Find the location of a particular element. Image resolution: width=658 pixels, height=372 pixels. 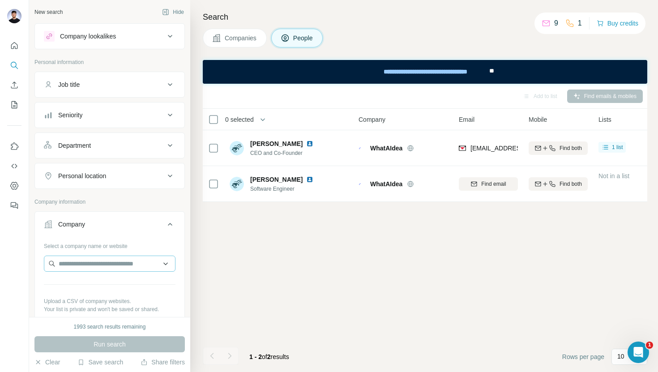

span: Email is located at coordinates (466, 119).